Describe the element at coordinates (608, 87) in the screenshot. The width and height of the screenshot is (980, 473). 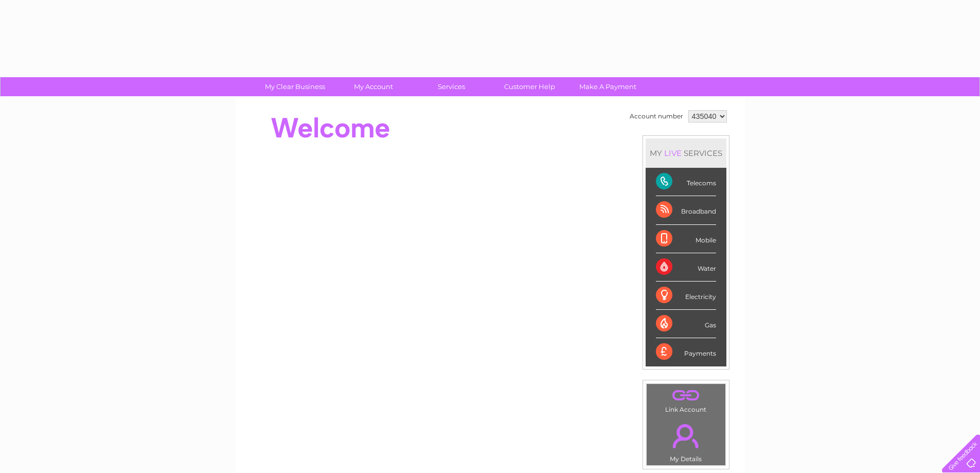
I see `a: Make A Payment` at that location.